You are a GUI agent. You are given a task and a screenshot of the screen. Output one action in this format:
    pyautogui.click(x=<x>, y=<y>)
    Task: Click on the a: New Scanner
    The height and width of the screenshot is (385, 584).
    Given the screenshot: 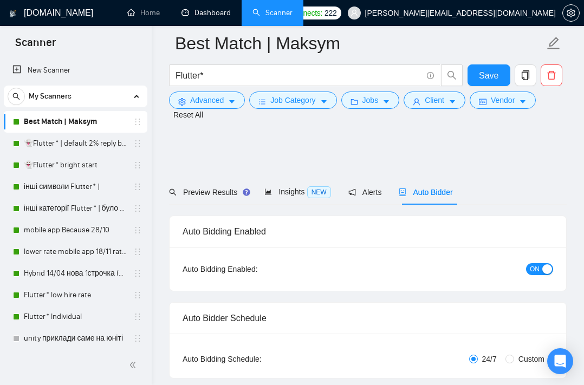 What is the action you would take?
    pyautogui.click(x=75, y=70)
    